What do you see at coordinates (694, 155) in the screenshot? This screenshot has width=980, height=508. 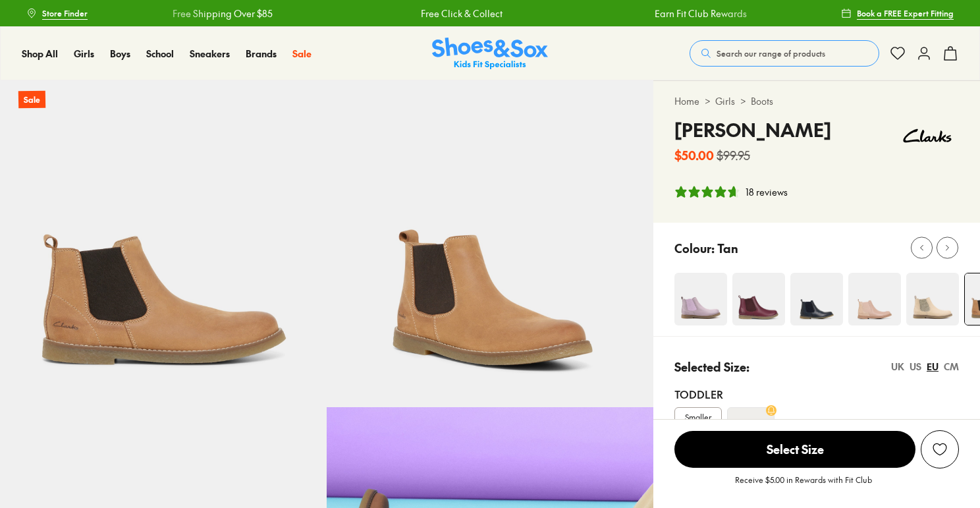 I see `b: $50.00` at bounding box center [694, 155].